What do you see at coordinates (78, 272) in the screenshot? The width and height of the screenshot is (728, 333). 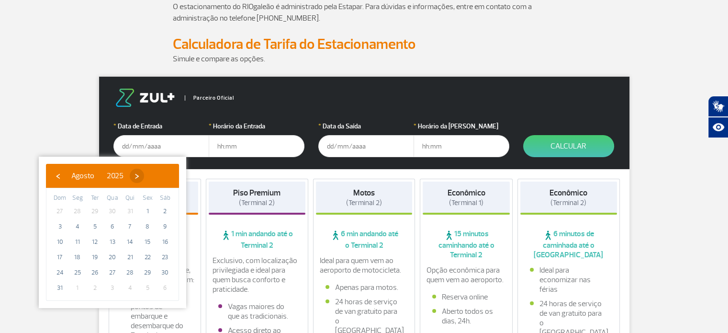 I see `span: 25` at bounding box center [78, 272].